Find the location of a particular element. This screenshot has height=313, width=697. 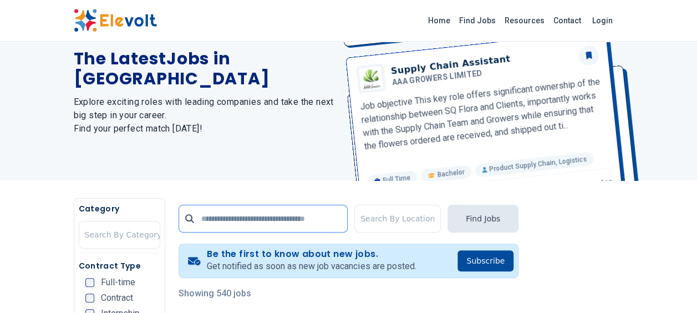

button: Subscribe is located at coordinates (485, 261).